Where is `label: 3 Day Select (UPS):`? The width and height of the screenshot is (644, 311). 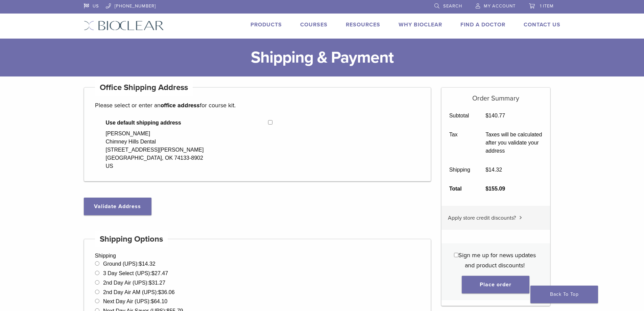 label: 3 Day Select (UPS): is located at coordinates (136, 273).